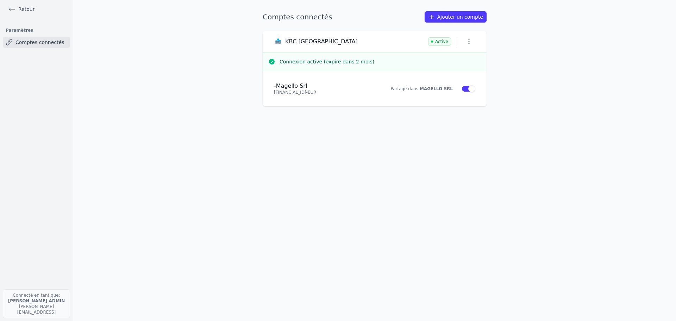  What do you see at coordinates (278, 42) in the screenshot?
I see `img: KBC Brussels logo` at bounding box center [278, 42].